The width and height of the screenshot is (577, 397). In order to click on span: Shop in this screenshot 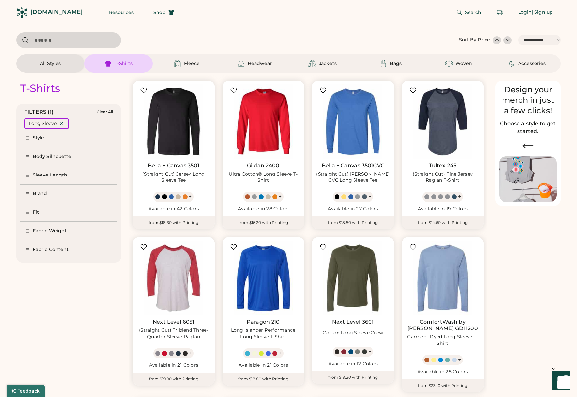, I will do `click(159, 12)`.